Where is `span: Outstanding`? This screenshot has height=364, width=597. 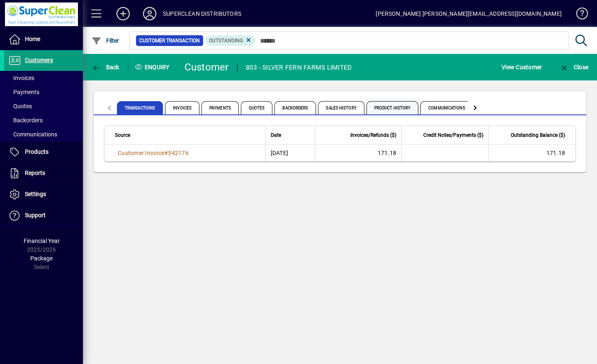
span: Outstanding is located at coordinates (226, 41).